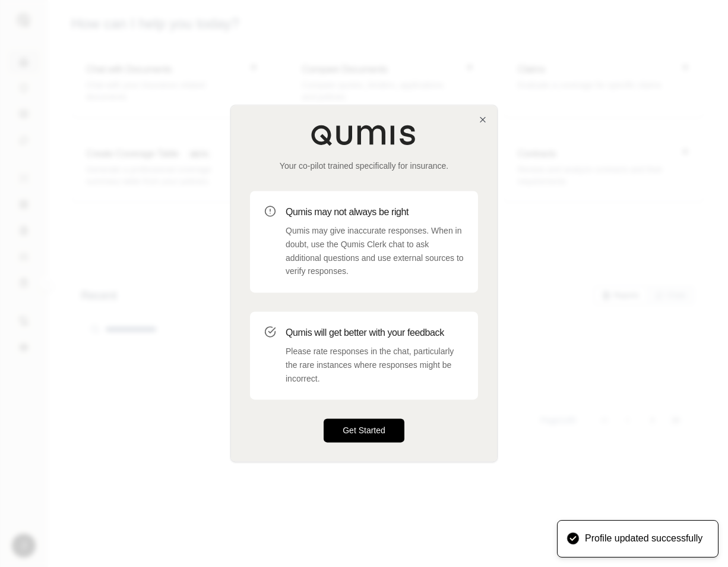 The height and width of the screenshot is (567, 728). Describe the element at coordinates (374, 365) in the screenshot. I see `p: Please rate responses in the chat, particularly the rare instances where responses might be incor...` at that location.